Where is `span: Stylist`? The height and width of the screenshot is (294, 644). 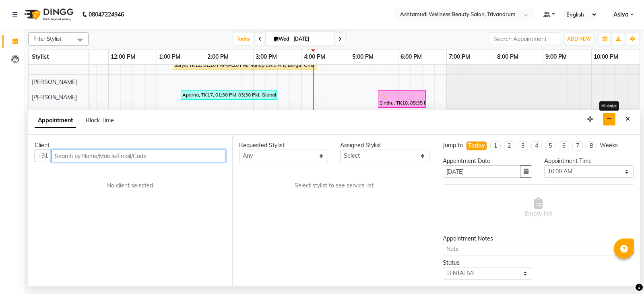 span: Stylist is located at coordinates (40, 57).